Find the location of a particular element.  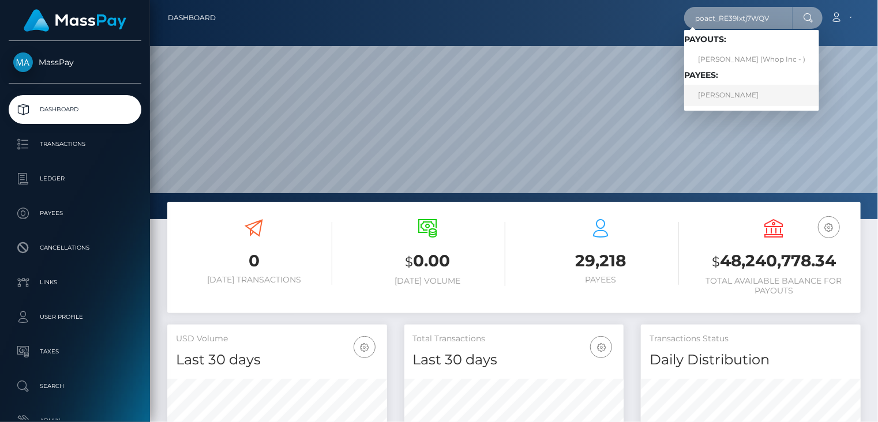

p: Taxes is located at coordinates (75, 352).